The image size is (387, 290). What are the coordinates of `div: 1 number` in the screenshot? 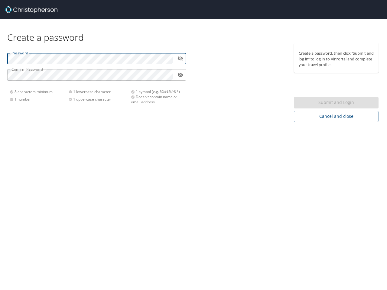 It's located at (39, 99).